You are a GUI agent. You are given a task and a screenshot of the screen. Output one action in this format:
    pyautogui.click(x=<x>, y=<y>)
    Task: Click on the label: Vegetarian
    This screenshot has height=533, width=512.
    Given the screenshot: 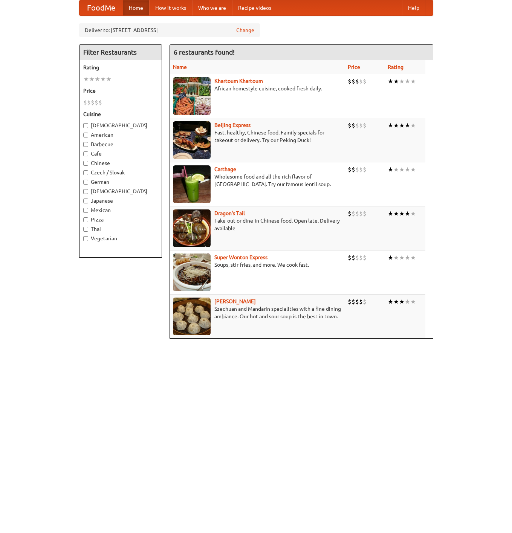 What is the action you would take?
    pyautogui.click(x=121, y=238)
    